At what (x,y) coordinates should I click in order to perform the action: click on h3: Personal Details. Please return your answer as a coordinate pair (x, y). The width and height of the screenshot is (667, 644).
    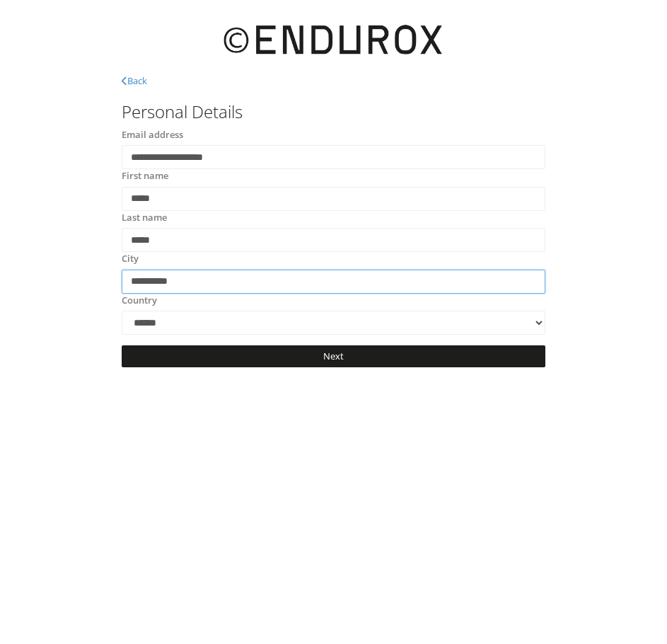
    Looking at the image, I should click on (333, 112).